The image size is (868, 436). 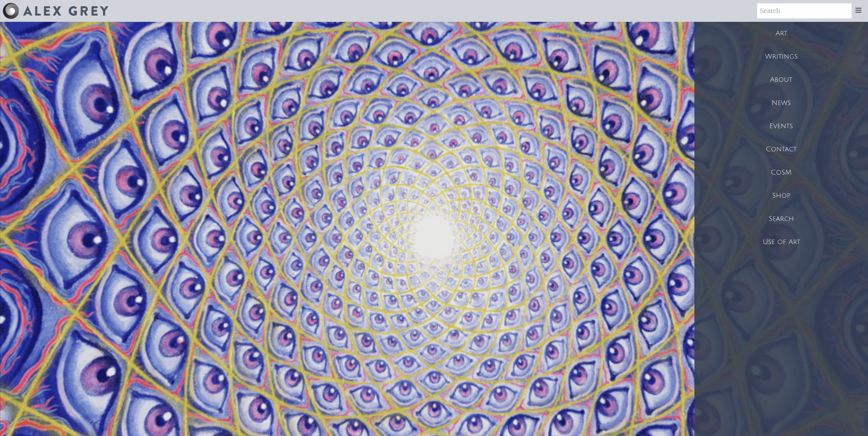 I want to click on a: Shop, so click(x=781, y=196).